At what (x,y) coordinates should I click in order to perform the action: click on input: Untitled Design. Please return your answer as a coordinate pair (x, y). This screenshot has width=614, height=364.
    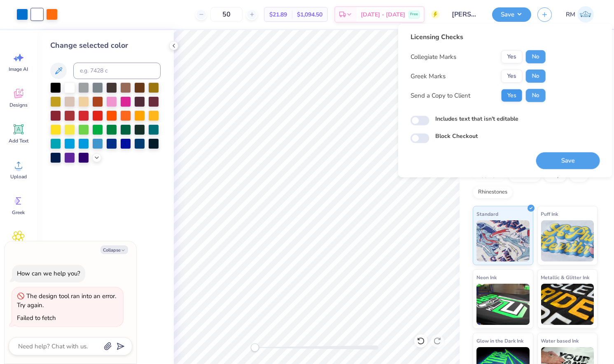
    Looking at the image, I should click on (465, 14).